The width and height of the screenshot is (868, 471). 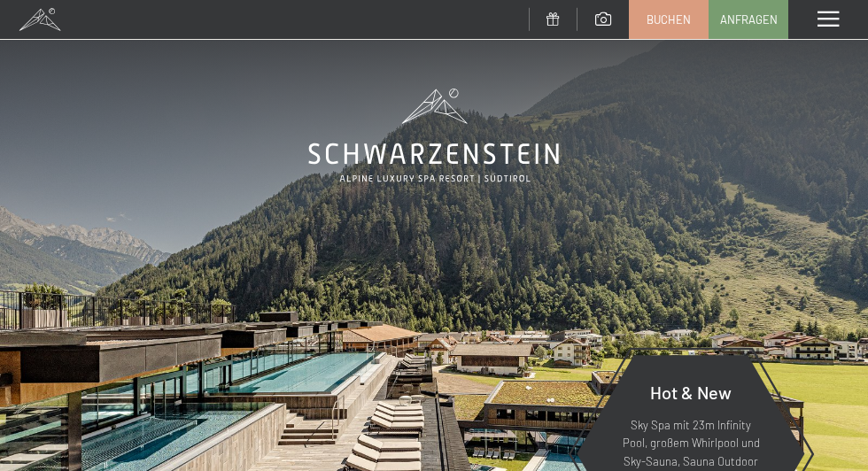 I want to click on a: Buchen, so click(x=669, y=19).